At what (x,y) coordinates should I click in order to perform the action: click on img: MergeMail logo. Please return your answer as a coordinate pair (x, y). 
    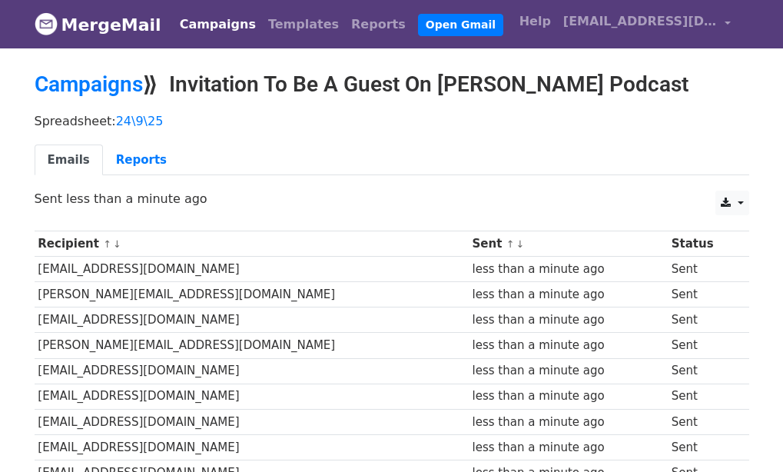
    Looking at the image, I should click on (46, 24).